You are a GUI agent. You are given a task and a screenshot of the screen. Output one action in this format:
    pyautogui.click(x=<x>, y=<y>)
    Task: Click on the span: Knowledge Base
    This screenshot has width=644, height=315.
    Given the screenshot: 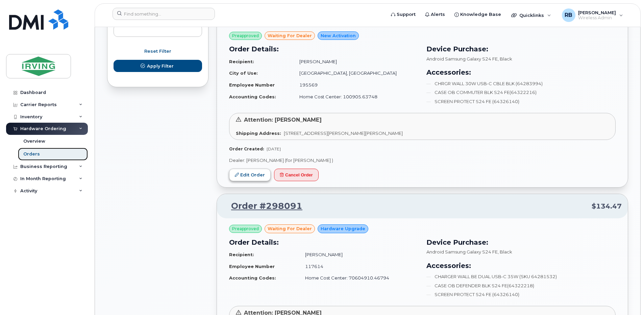 What is the action you would take?
    pyautogui.click(x=480, y=15)
    